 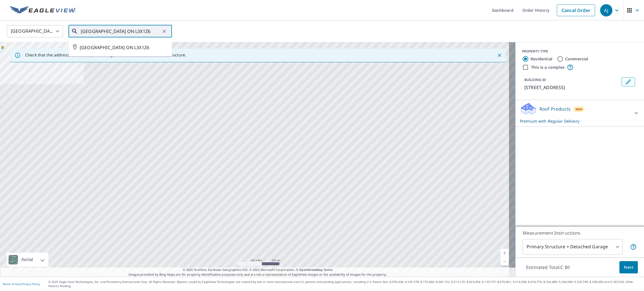 What do you see at coordinates (11, 284) in the screenshot?
I see `a: Terms of Use` at bounding box center [11, 284].